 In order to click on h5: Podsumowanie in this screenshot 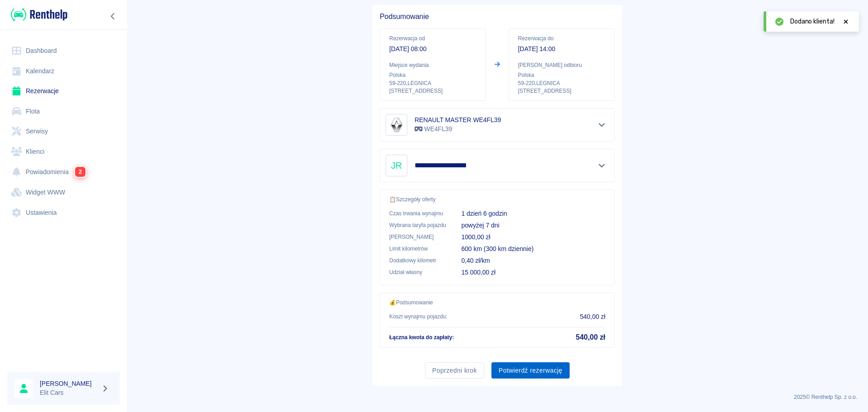, I will do `click(497, 17)`.